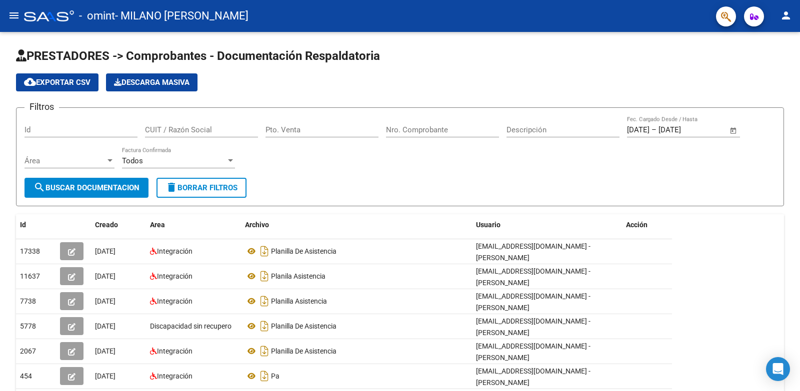  What do you see at coordinates (298, 276) in the screenshot?
I see `span: Planila Asistencia` at bounding box center [298, 276].